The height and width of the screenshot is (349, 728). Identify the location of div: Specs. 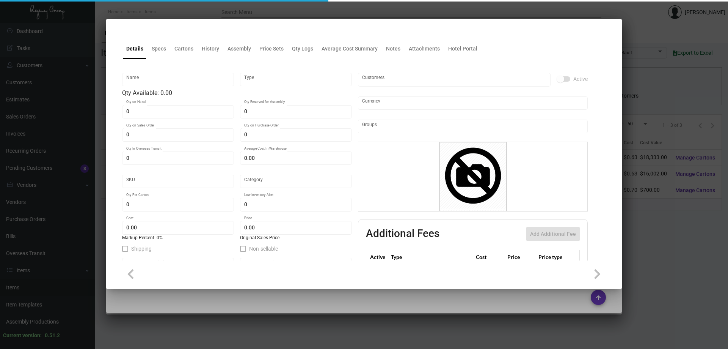
(159, 49).